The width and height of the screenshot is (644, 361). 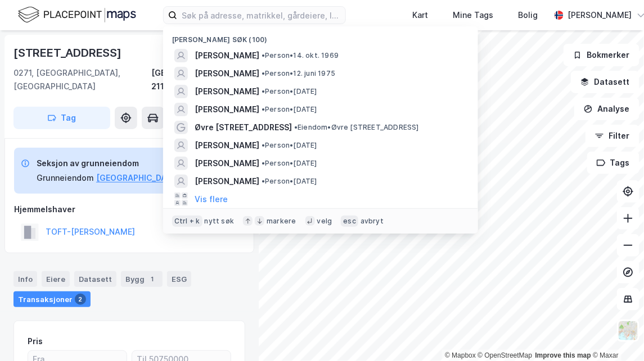 What do you see at coordinates (77, 15) in the screenshot?
I see `img: logo.f888ab2527a4732fd821a326f86c7f29.svg` at bounding box center [77, 15].